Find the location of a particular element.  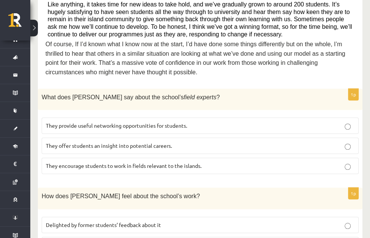

span: They provide useful networking opportunities for students. is located at coordinates (116, 125).